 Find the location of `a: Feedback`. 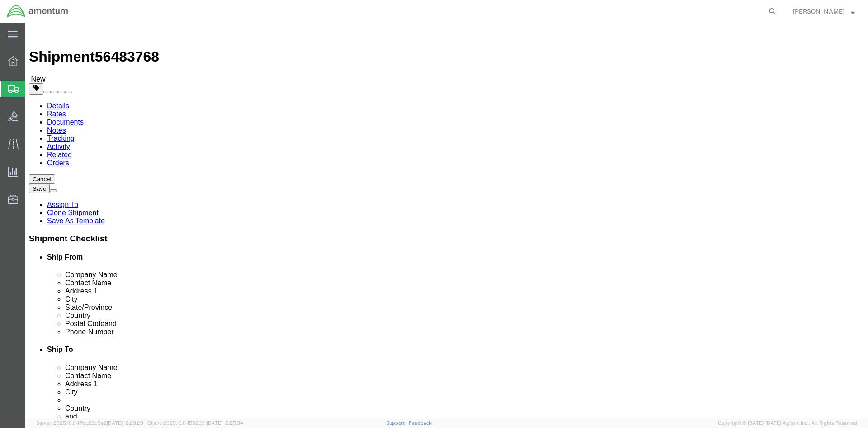

a: Feedback is located at coordinates (420, 423).